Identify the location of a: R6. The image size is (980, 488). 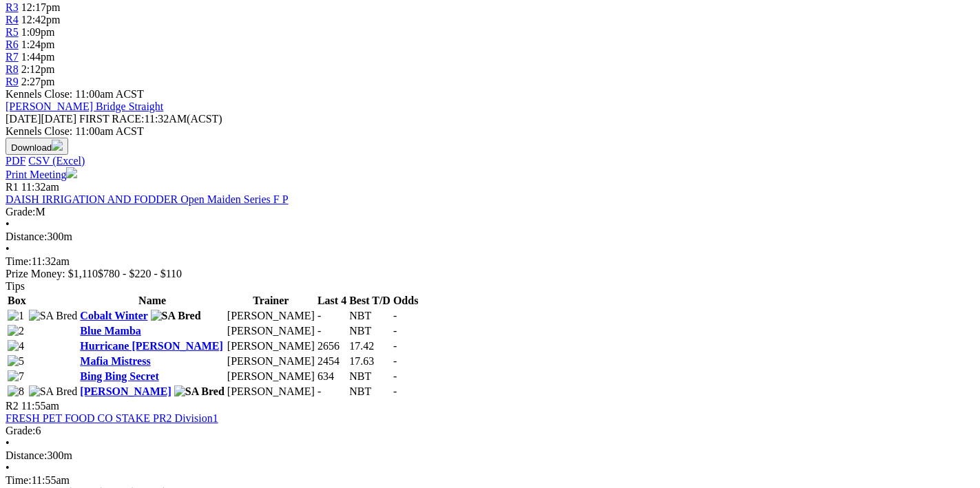
(12, 44).